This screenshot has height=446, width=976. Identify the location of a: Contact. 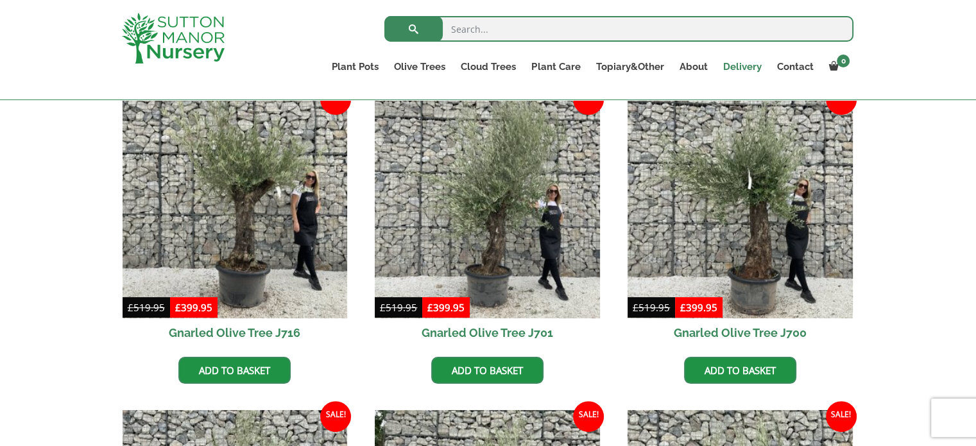
(794, 67).